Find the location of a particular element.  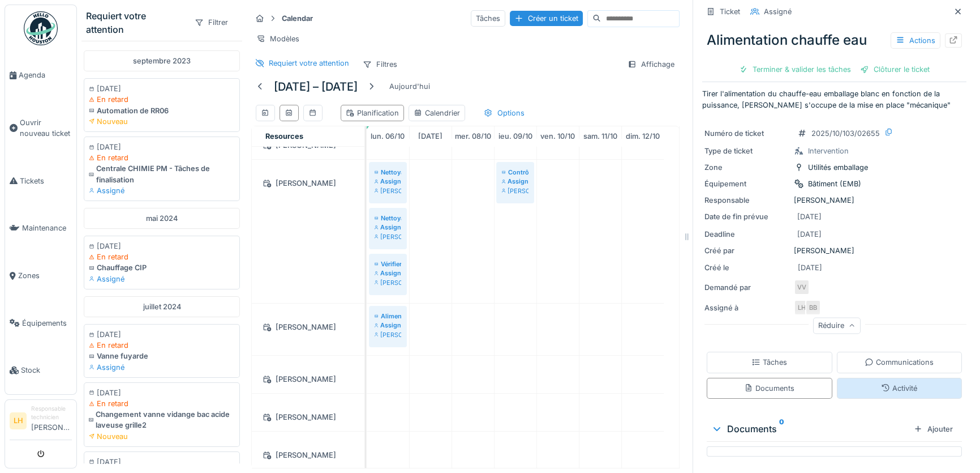

div: Utilités emballage is located at coordinates (838, 167).